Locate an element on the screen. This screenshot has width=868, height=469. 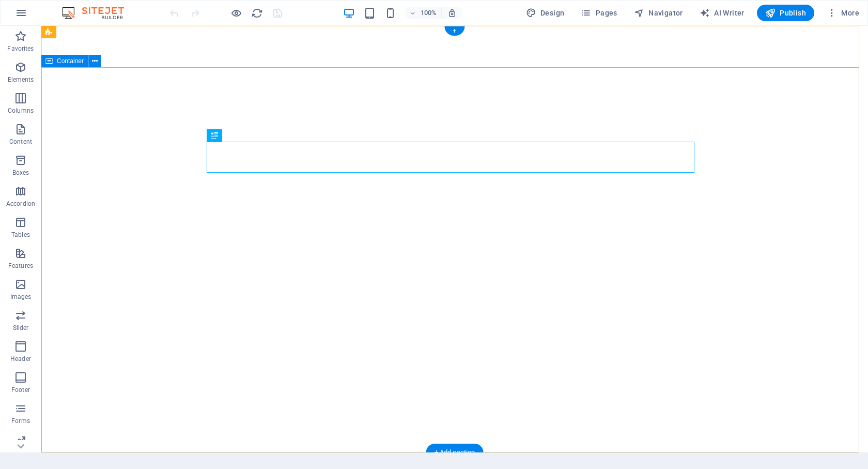
button: 100% is located at coordinates (423, 13).